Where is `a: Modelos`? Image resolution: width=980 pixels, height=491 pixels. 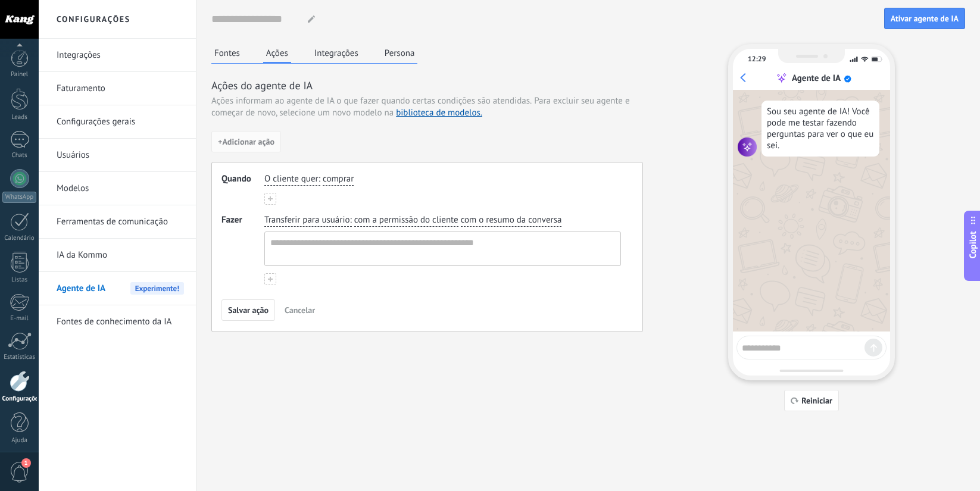
a: Modelos is located at coordinates (120, 188).